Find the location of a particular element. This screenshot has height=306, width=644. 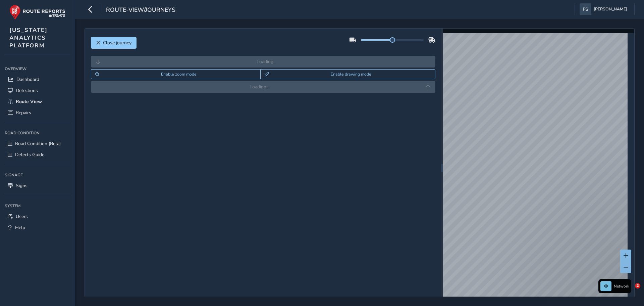

span: Enable drawing mode is located at coordinates (351, 74).